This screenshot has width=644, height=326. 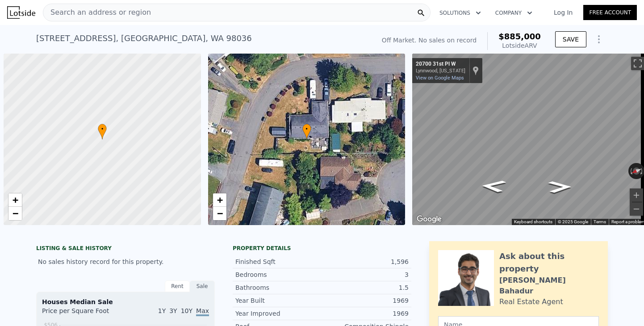 What do you see at coordinates (21, 13) in the screenshot?
I see `img: Lotside` at bounding box center [21, 13].